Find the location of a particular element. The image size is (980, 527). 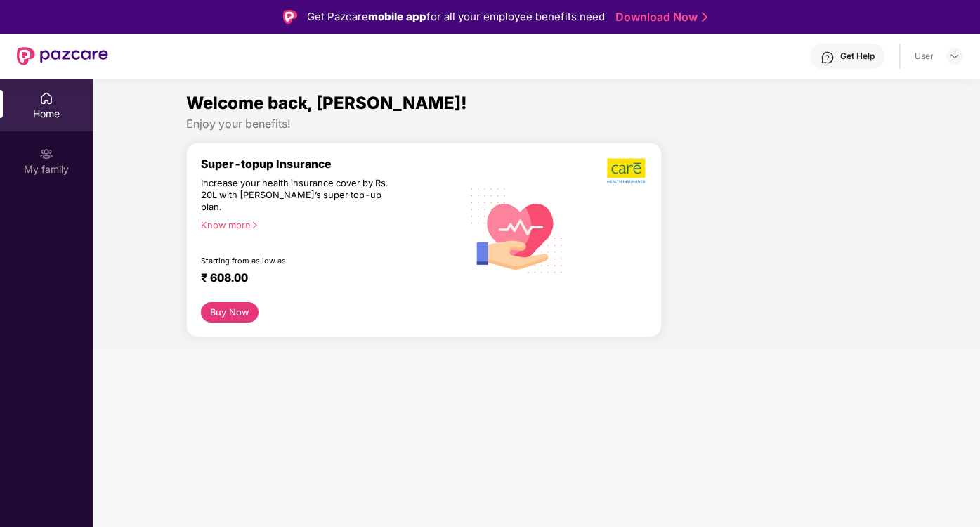

a: Download Now is located at coordinates (659, 17).